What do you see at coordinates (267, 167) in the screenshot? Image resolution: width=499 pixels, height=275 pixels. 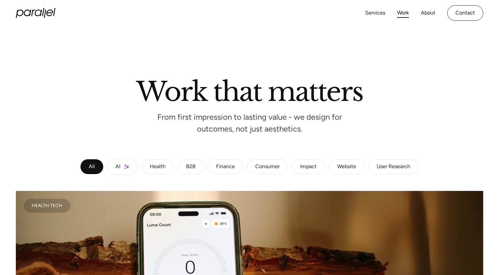 I see `div: Consumer` at bounding box center [267, 167].